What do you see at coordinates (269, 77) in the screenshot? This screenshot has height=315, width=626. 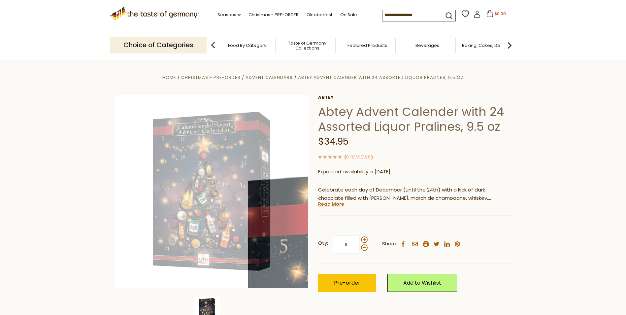 I see `span: Advent Calendars` at bounding box center [269, 77].